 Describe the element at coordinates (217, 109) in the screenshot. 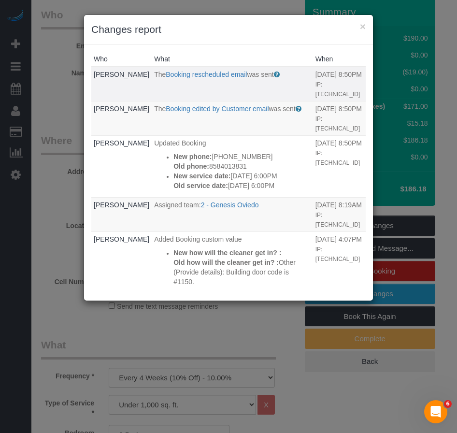

I see `a: Booking edited by Customer email` at that location.